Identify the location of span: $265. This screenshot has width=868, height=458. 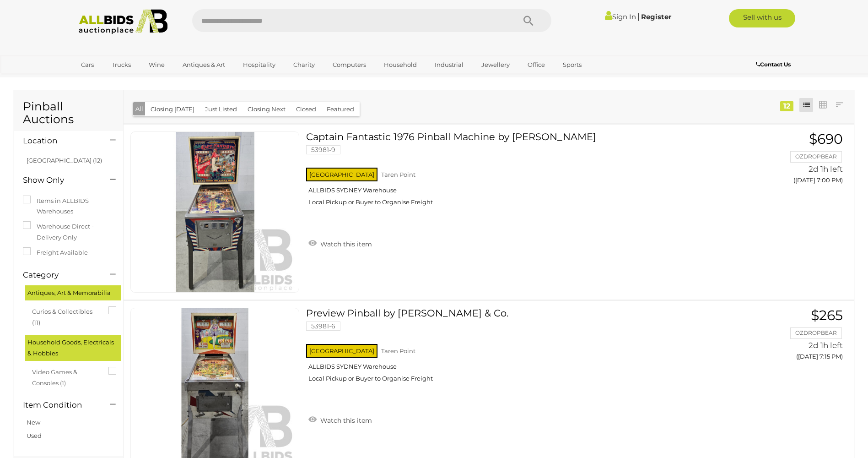
(827, 315).